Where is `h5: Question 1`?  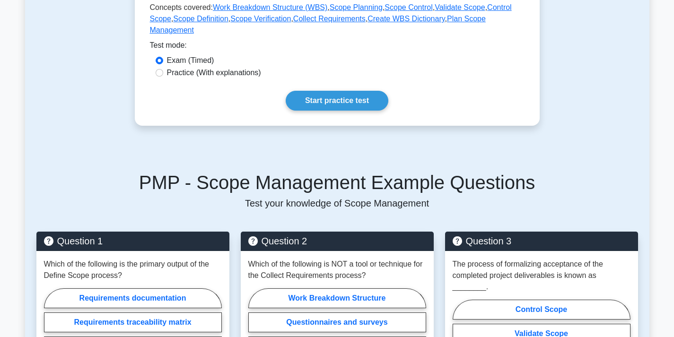
h5: Question 1 is located at coordinates (133, 241).